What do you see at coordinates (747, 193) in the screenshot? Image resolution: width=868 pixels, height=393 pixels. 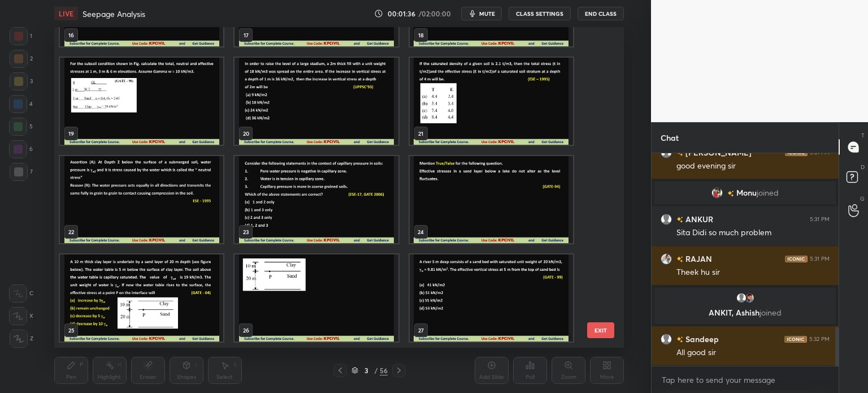 I see `span: Monu` at bounding box center [747, 193].